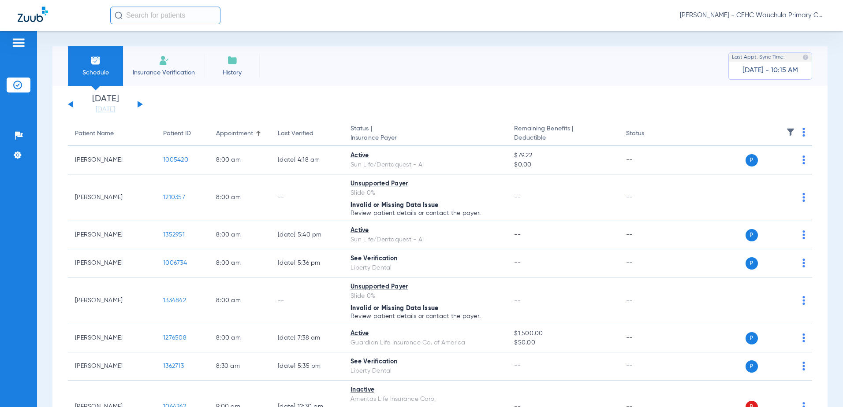  What do you see at coordinates (173, 366) in the screenshot?
I see `span: 1362713` at bounding box center [173, 366].